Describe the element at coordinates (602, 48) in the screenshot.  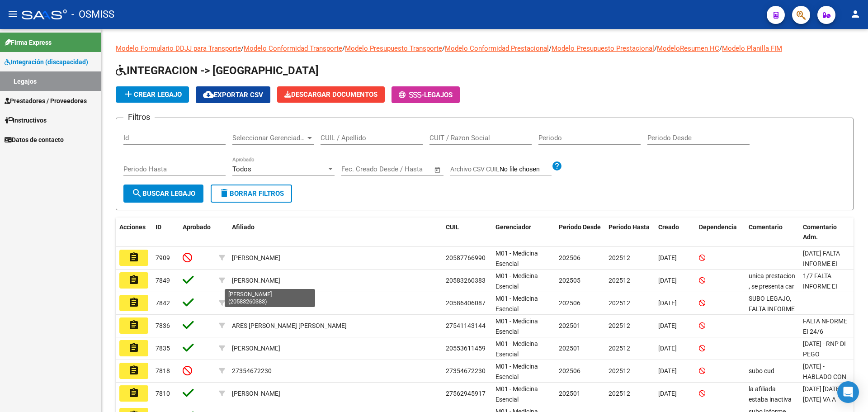
I see `a: Modelo Presupuesto Prestacional` at that location.